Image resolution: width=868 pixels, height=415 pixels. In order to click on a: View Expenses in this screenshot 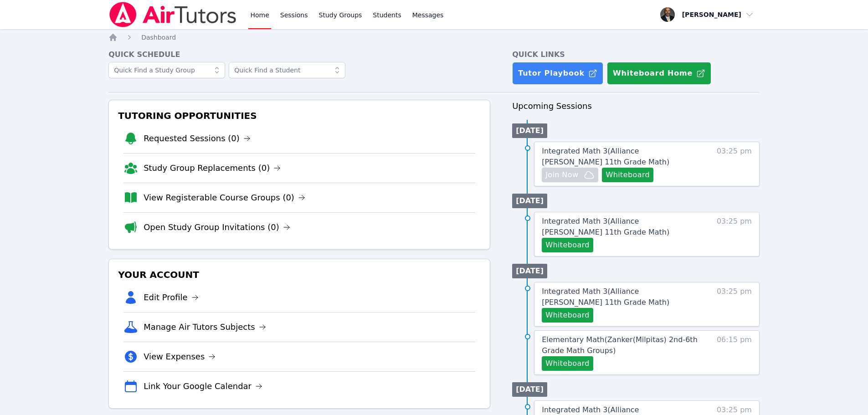, I will do `click(180, 357)`.